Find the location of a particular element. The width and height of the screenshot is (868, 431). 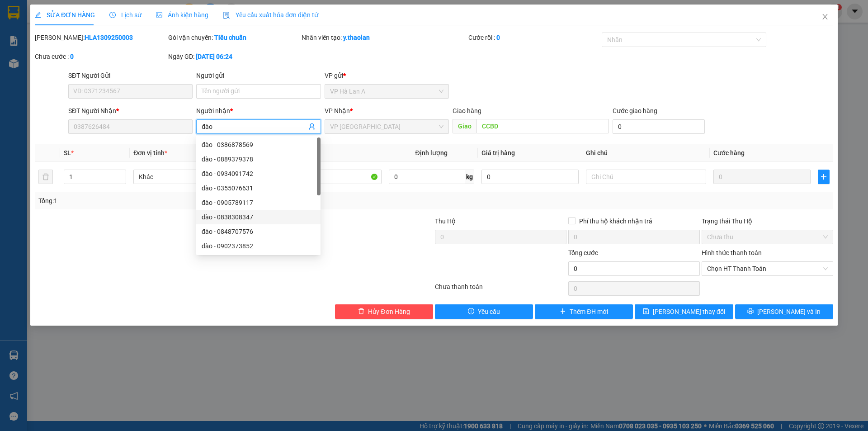

button: delete is located at coordinates (45, 177).